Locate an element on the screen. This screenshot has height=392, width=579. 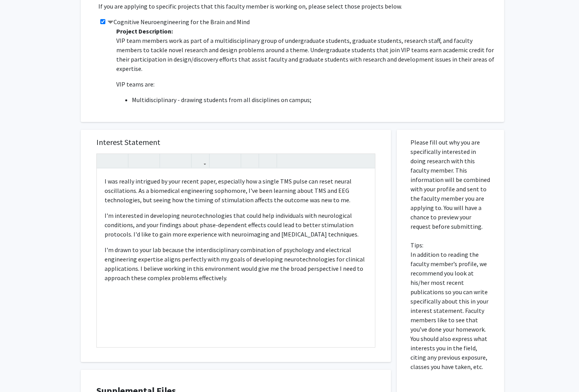
button: Remove format is located at coordinates (250, 161).